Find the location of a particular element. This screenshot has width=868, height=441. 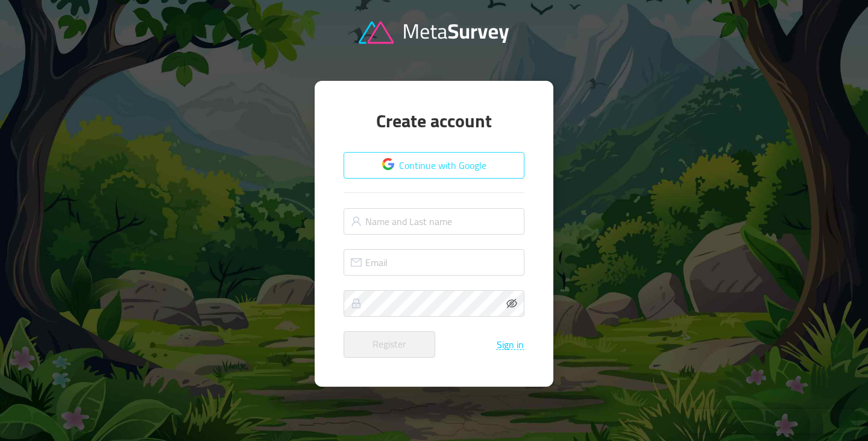

i: icon: lock is located at coordinates (356, 304).